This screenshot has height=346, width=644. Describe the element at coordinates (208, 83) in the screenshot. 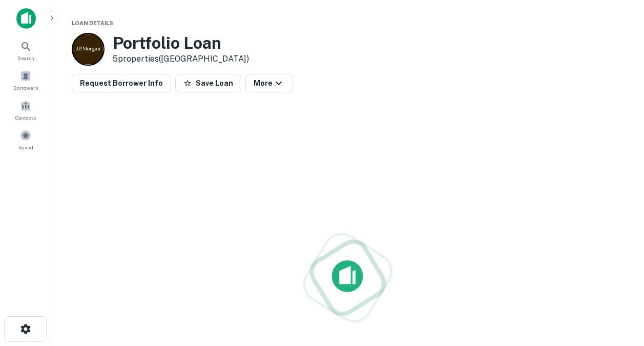

I see `button: Save Loan` at that location.